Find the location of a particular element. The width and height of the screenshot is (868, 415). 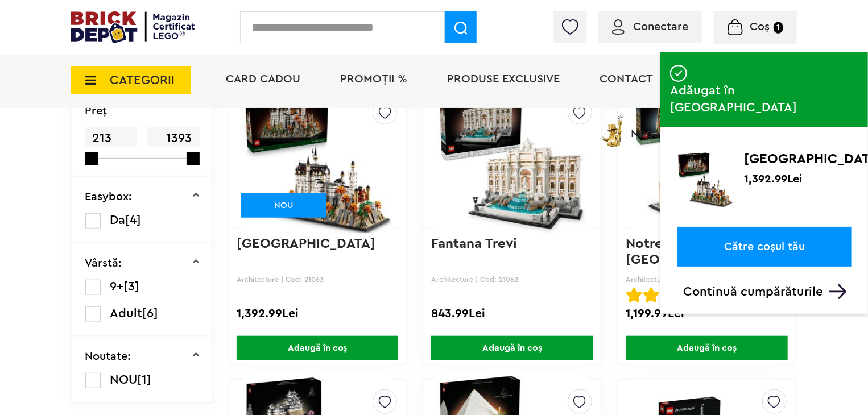

span: 9+ is located at coordinates (117, 286).